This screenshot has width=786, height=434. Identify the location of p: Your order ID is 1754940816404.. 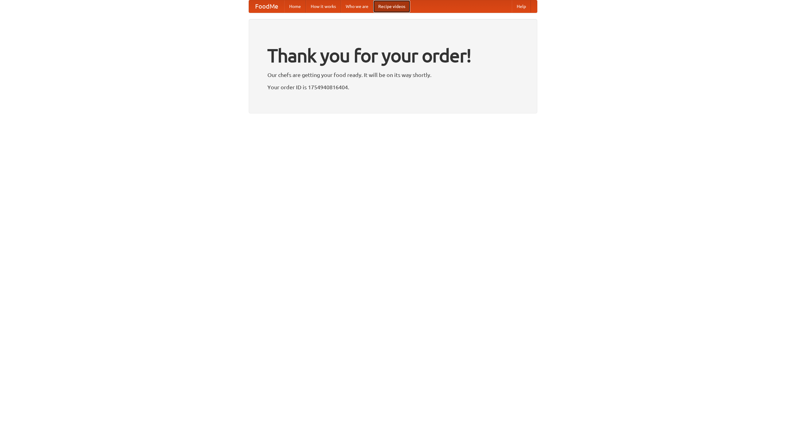
(393, 87).